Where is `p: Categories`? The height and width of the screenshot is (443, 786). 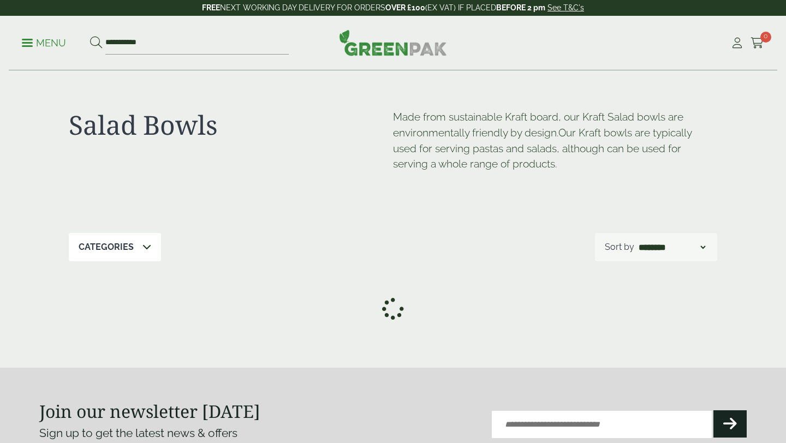
p: Categories is located at coordinates (106, 247).